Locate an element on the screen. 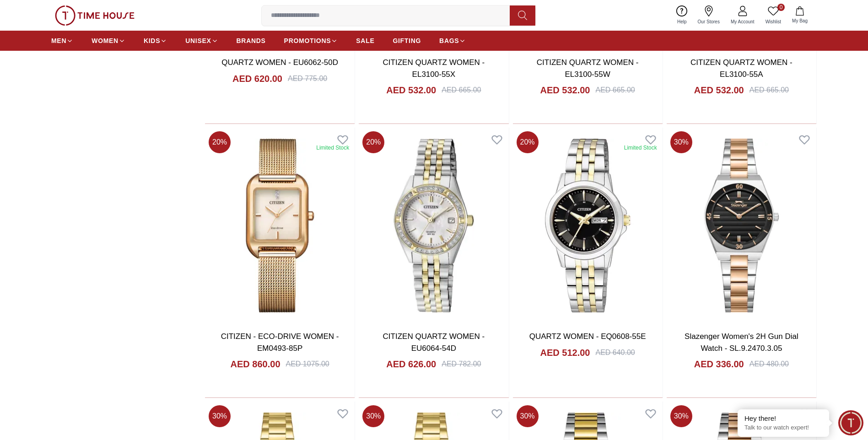  h4: AED 620.00 is located at coordinates (257, 79).